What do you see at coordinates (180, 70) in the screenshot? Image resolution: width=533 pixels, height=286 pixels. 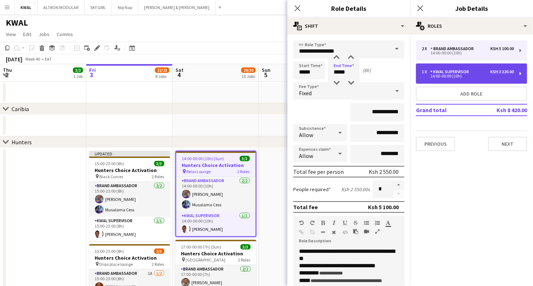 I see `span: Sat` at bounding box center [180, 70].